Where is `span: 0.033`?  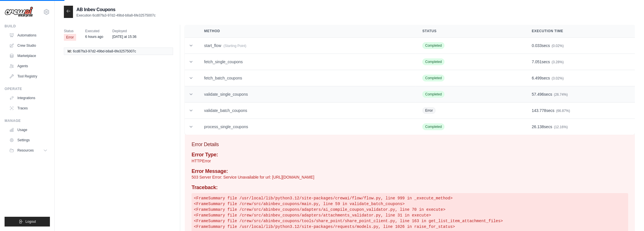 span: 0.033 is located at coordinates (537, 46).